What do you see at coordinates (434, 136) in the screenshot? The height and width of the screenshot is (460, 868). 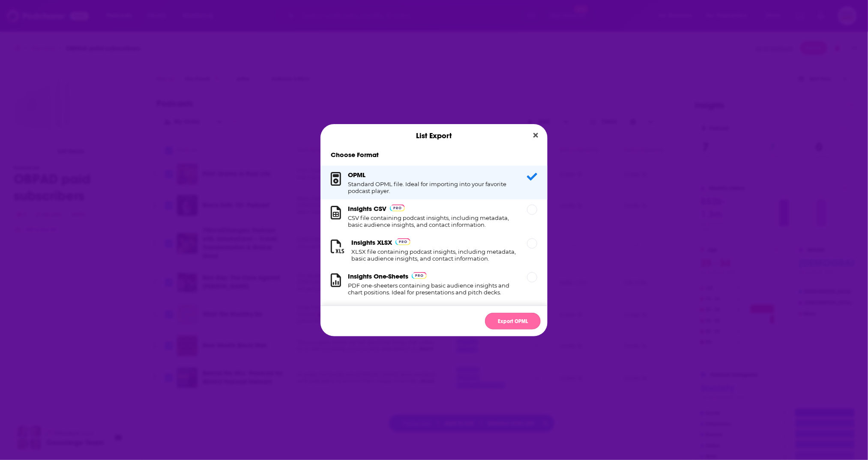 I see `div: List Export` at bounding box center [434, 136].